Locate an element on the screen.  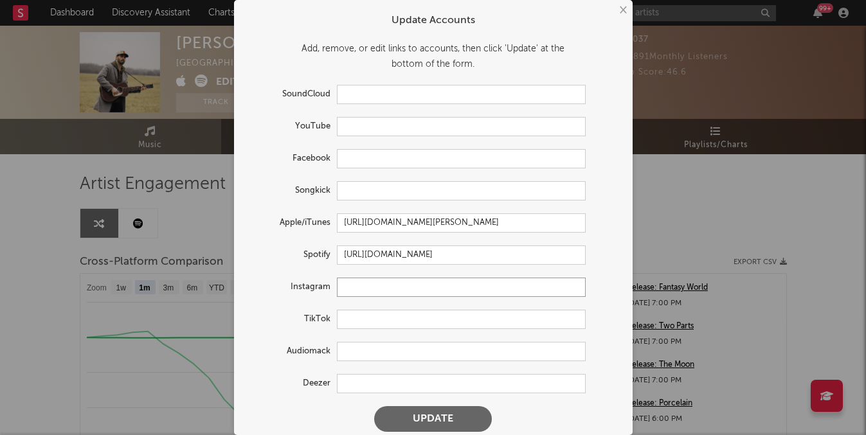
div: Add, remove, or edit links to accounts, then click 'Update' at the bottom of the form. is located at coordinates (433, 57).